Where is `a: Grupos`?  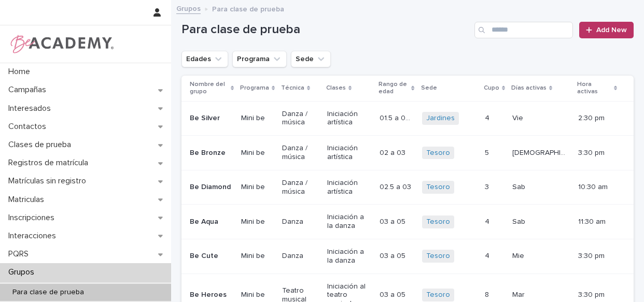 a: Grupos is located at coordinates (188, 8).